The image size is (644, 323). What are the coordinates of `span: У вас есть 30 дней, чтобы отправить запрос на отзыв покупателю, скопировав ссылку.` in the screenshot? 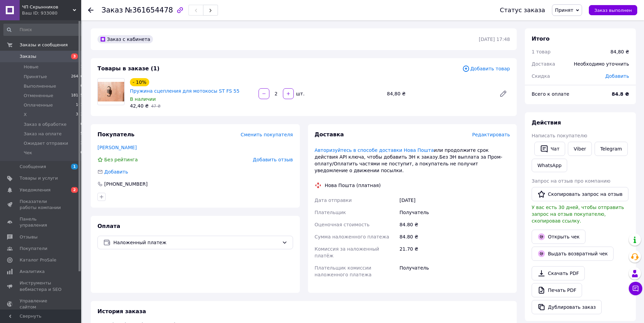 It's located at (578, 214).